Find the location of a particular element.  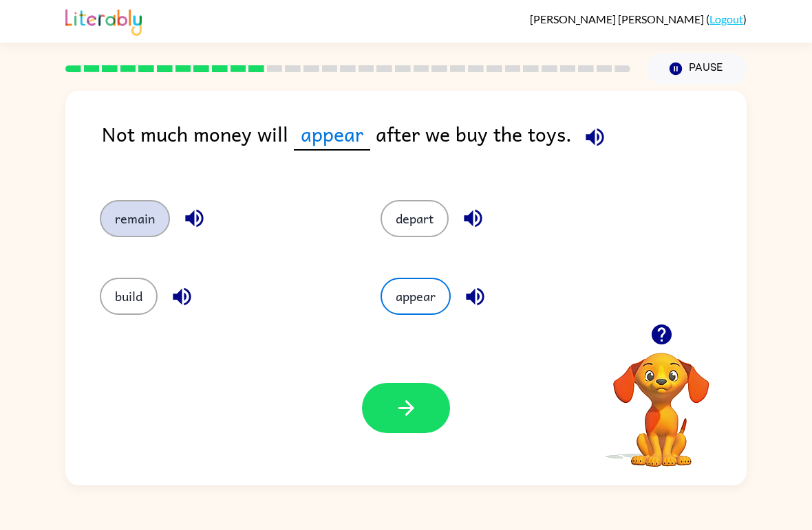

button: appear is located at coordinates (416, 296).